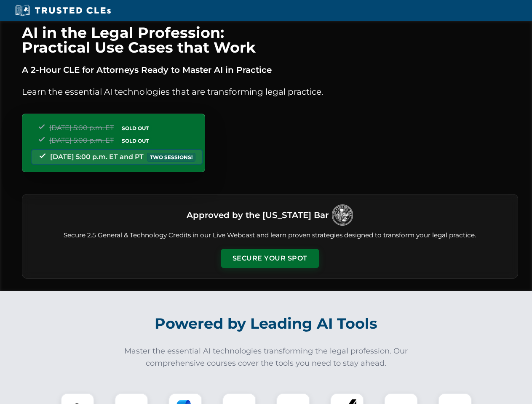 The height and width of the screenshot is (404, 532). What do you see at coordinates (270, 70) in the screenshot?
I see `p: A 2-Hour CLE for Attorneys Ready to Master AI in Practice` at bounding box center [270, 70].